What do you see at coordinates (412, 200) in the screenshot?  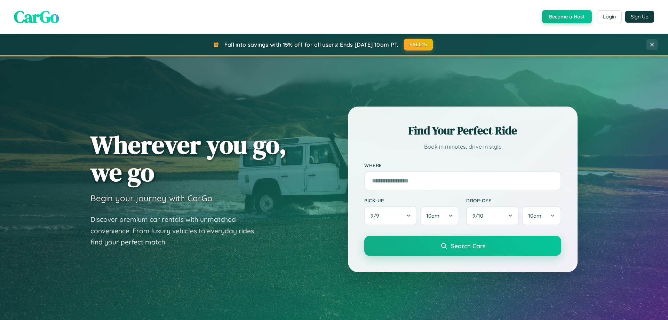 I see `label: Pick-up` at bounding box center [412, 200].